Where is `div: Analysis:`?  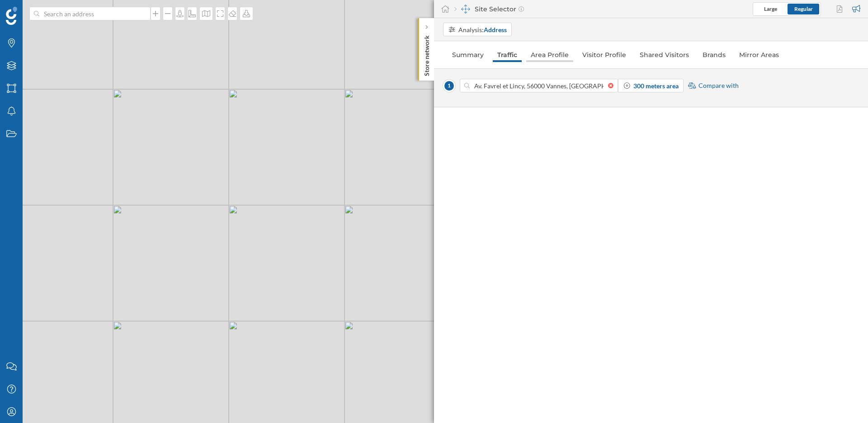 div: Analysis: is located at coordinates (483, 30).